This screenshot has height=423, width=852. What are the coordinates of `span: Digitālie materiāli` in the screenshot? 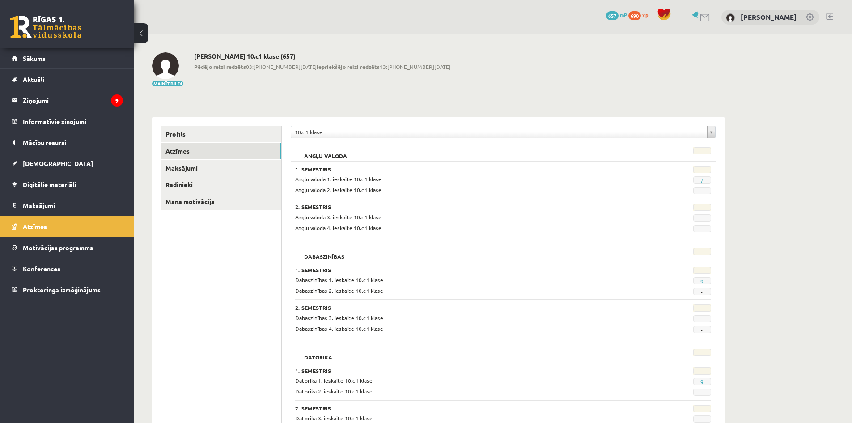 It's located at (49, 184).